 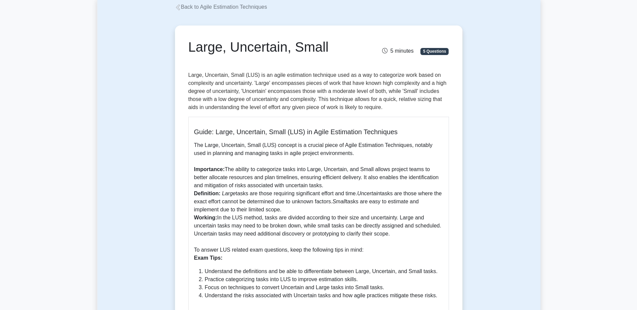 I want to click on h5: Guide: Large, Uncertain, Small (LUS) in Agile Estimation Techniques, so click(x=319, y=132).